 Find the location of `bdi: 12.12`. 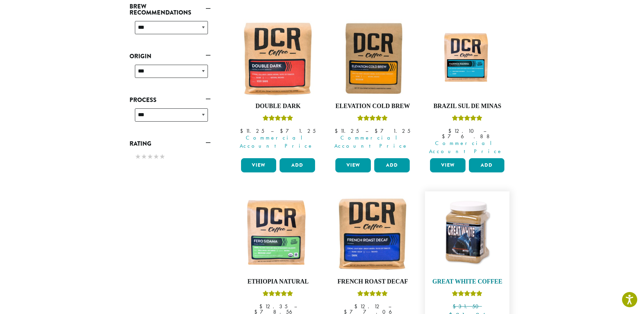

bdi: 12.12 is located at coordinates (369, 306).